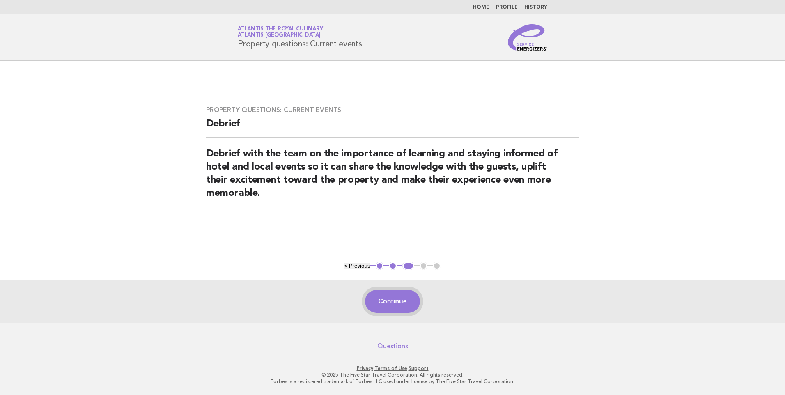  What do you see at coordinates (393, 375) in the screenshot?
I see `p: © 2025 The Five Star Travel Corporation. All rights reserved.` at bounding box center [393, 375].